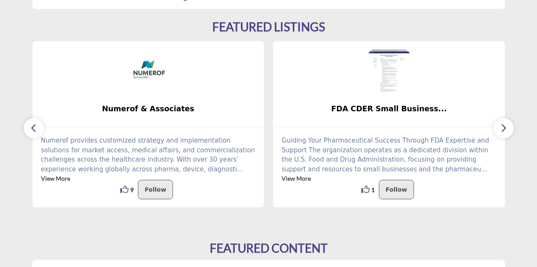  What do you see at coordinates (269, 27) in the screenshot?
I see `h2: FEATURED LISTINGS` at bounding box center [269, 27].